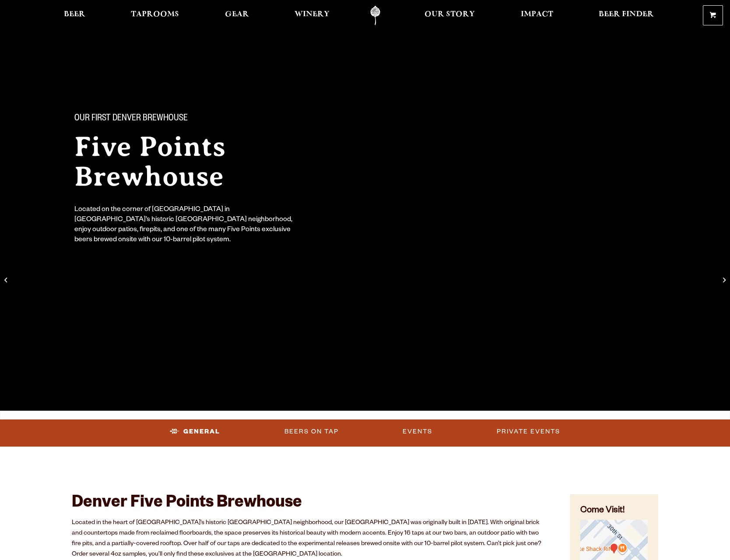 This screenshot has height=560, width=730. I want to click on a: Beer Finder, so click(626, 15).